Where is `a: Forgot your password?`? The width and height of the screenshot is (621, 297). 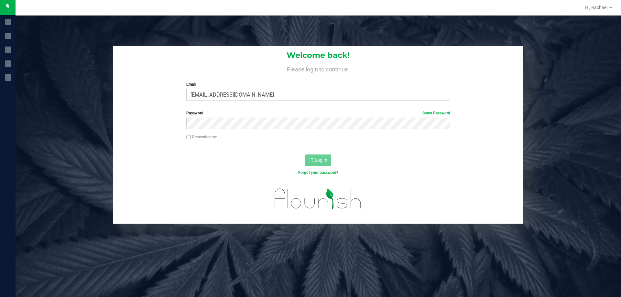 a: Forgot your password? is located at coordinates (318, 173).